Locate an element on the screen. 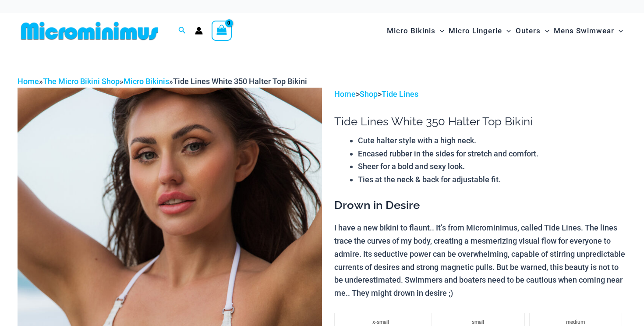 This screenshot has height=326, width=644. span: Micro Lingerie is located at coordinates (475, 31).